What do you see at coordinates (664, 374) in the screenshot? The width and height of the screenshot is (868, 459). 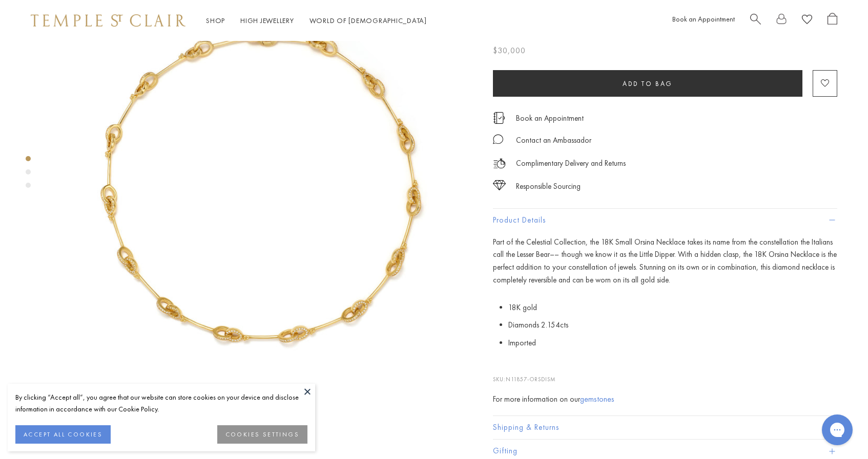 I see `p: SKU:` at bounding box center [664, 374].